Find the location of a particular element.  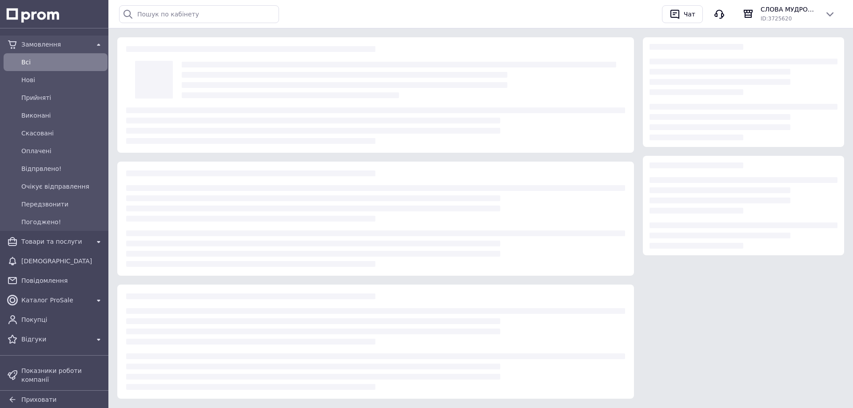

span: Замовлення is located at coordinates (56, 44).